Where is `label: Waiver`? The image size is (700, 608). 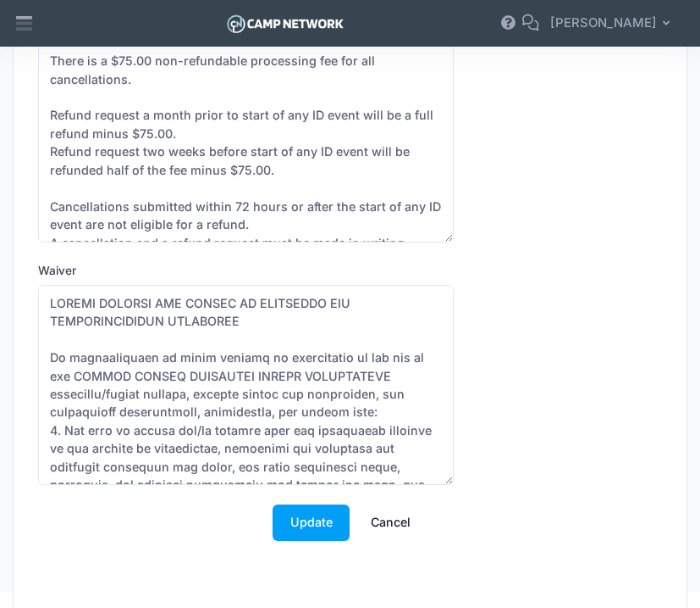 label: Waiver is located at coordinates (116, 271).